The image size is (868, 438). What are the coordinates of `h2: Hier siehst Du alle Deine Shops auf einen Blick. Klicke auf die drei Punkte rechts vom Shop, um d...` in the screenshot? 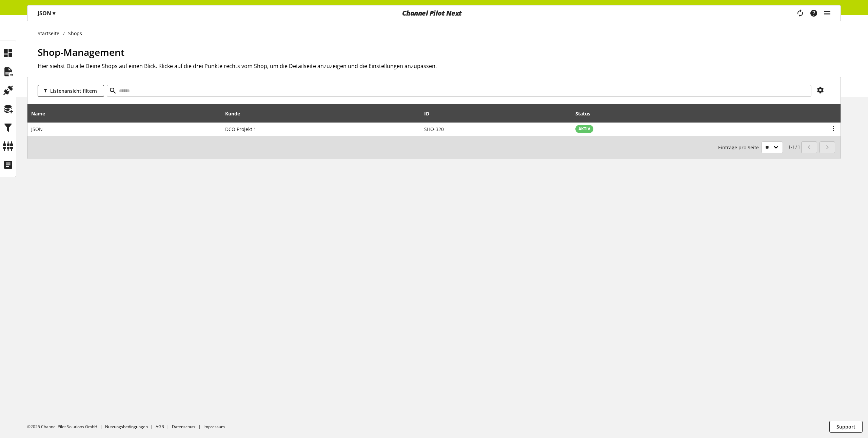 It's located at (439, 66).